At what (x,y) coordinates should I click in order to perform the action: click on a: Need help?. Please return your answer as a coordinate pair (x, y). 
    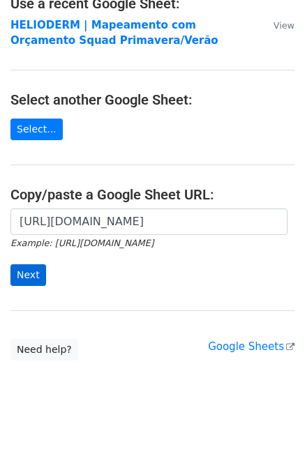
    Looking at the image, I should click on (44, 349).